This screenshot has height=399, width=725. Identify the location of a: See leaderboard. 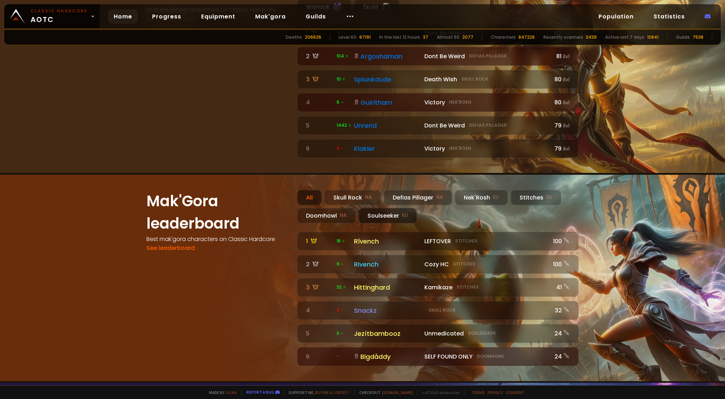
(171, 248).